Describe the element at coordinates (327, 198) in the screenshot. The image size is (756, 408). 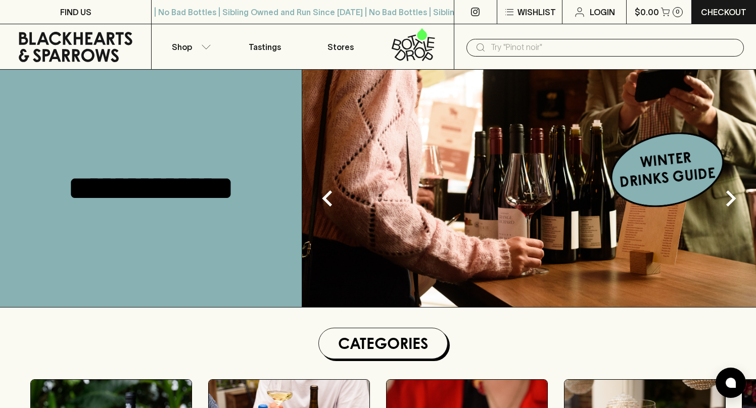
I see `button: Previous` at that location.